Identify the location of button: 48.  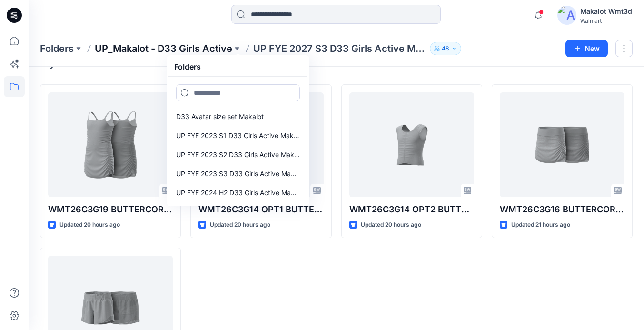
(446, 49).